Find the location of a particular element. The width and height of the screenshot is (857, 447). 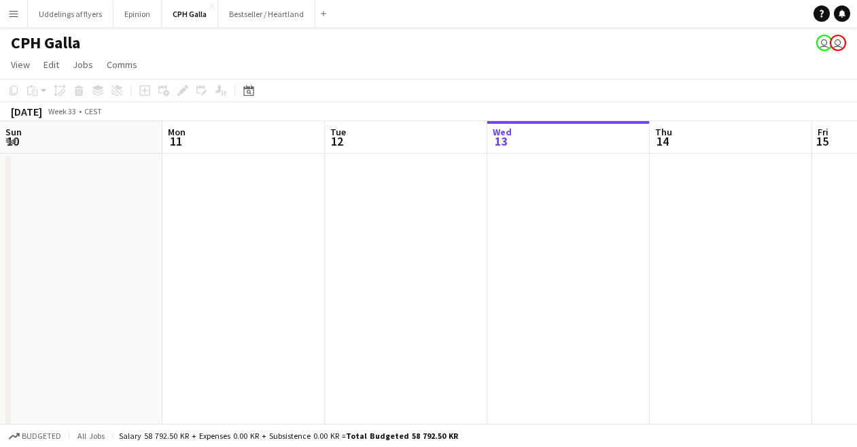

span: Thu is located at coordinates (664, 132).